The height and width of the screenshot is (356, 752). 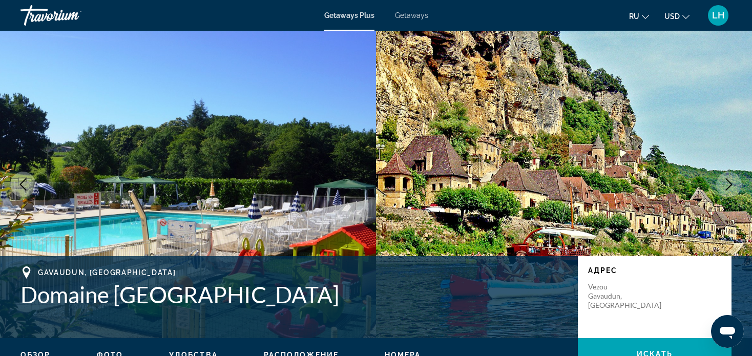 What do you see at coordinates (72, 15) in the screenshot?
I see `a: Travorium` at bounding box center [72, 15].